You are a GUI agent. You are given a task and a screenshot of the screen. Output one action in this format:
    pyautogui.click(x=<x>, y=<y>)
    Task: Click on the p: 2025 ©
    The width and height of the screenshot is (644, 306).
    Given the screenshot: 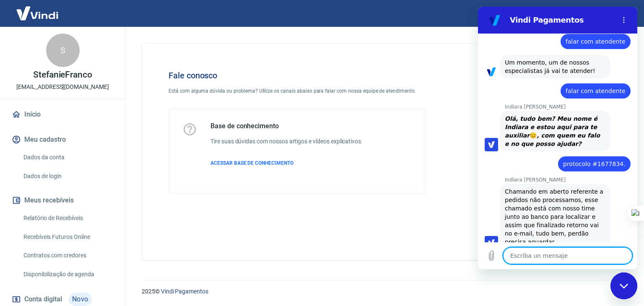 What is the action you would take?
    pyautogui.click(x=383, y=291)
    